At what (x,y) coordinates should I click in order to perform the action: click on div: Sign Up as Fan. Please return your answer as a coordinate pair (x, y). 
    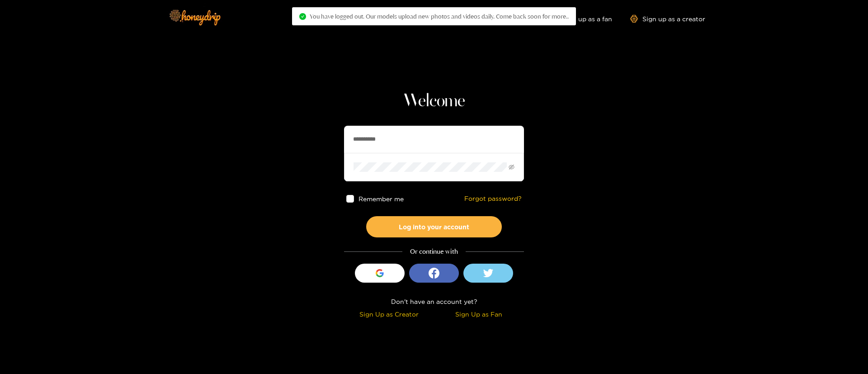
    Looking at the image, I should click on (479, 314).